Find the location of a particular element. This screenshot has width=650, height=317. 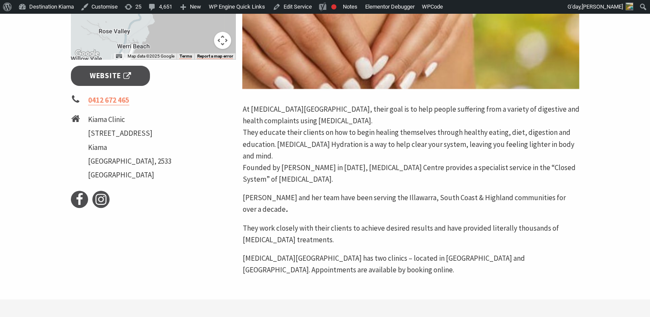

button: Keyboard shortcuts is located at coordinates (119, 56).